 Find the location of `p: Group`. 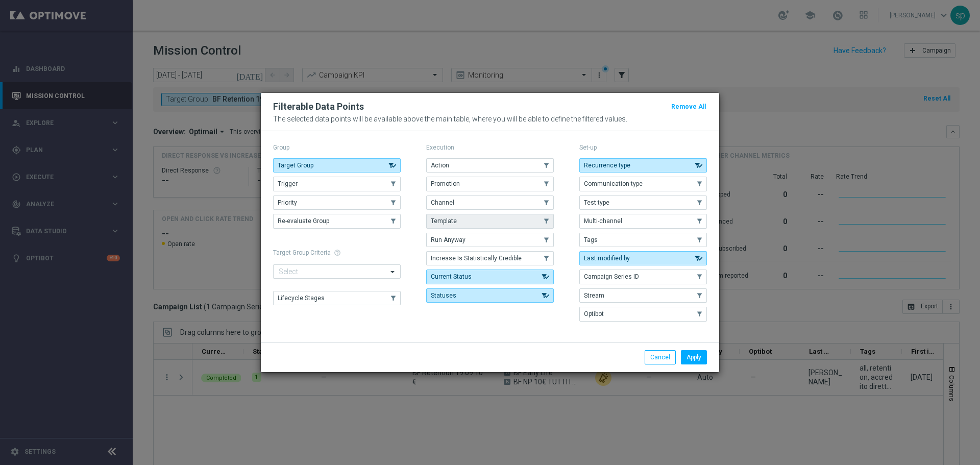

p: Group is located at coordinates (337, 148).